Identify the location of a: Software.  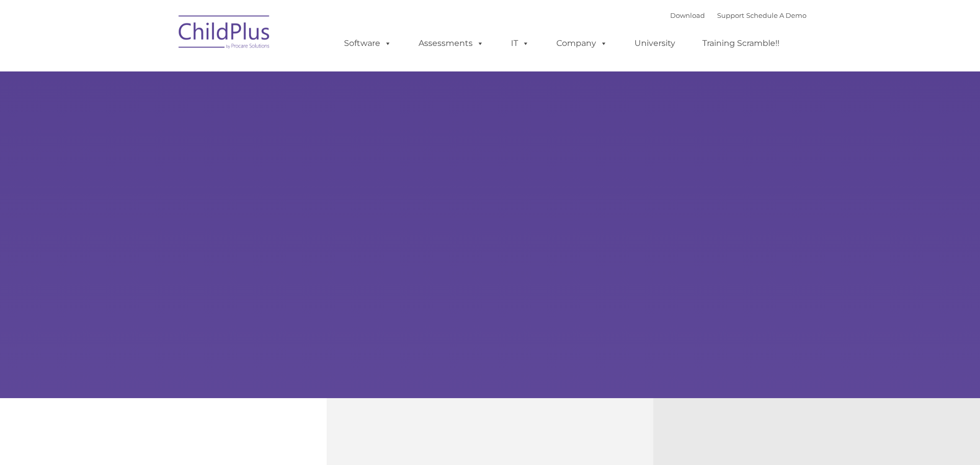
(367, 44).